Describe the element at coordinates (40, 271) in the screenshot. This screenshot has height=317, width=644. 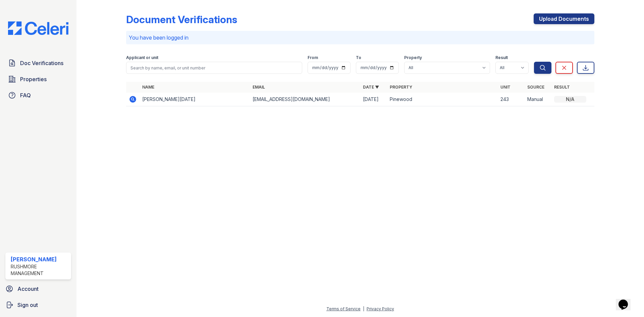
I see `div: Rushmore Management` at that location.